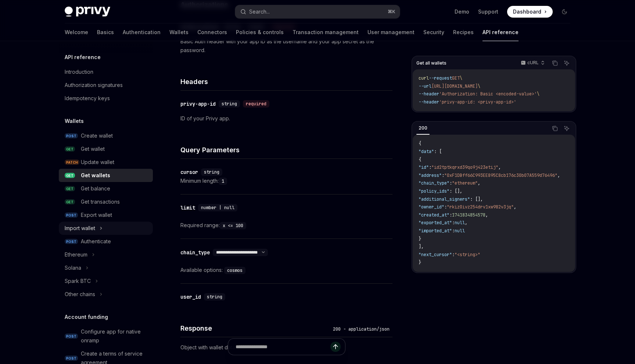  Describe the element at coordinates (95, 242) in the screenshot. I see `div: Authenticate` at that location.